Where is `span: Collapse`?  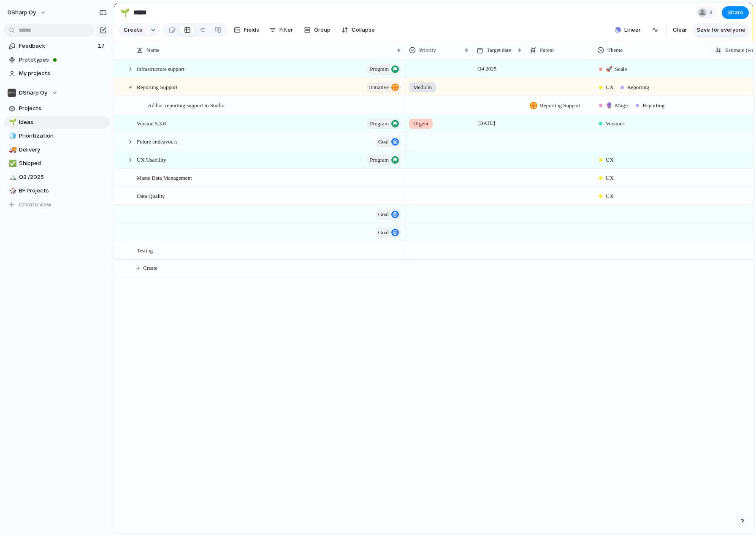
span: Collapse is located at coordinates (363, 30).